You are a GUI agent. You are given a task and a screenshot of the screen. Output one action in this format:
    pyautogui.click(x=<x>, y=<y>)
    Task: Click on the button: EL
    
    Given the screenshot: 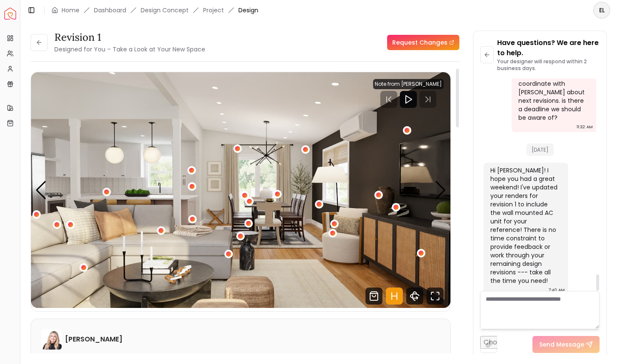 What is the action you would take?
    pyautogui.click(x=602, y=10)
    